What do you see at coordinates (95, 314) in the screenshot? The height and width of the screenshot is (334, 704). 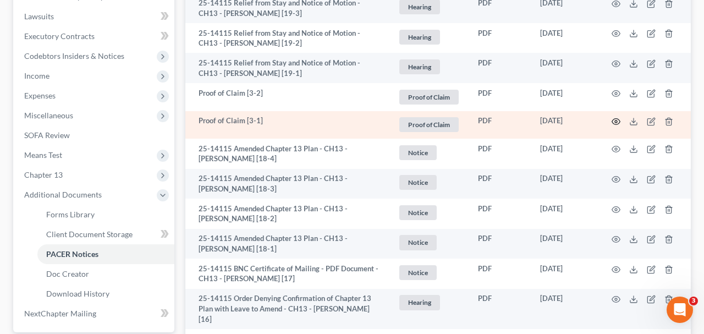 I see `a: NextChapter Mailing` at bounding box center [95, 314].